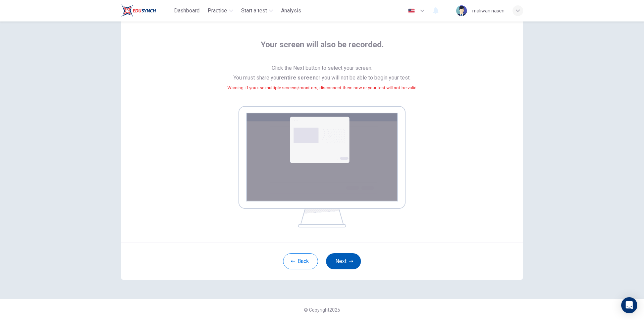  What do you see at coordinates (629, 305) in the screenshot?
I see `div: Open Intercom Messenger` at bounding box center [629, 305].